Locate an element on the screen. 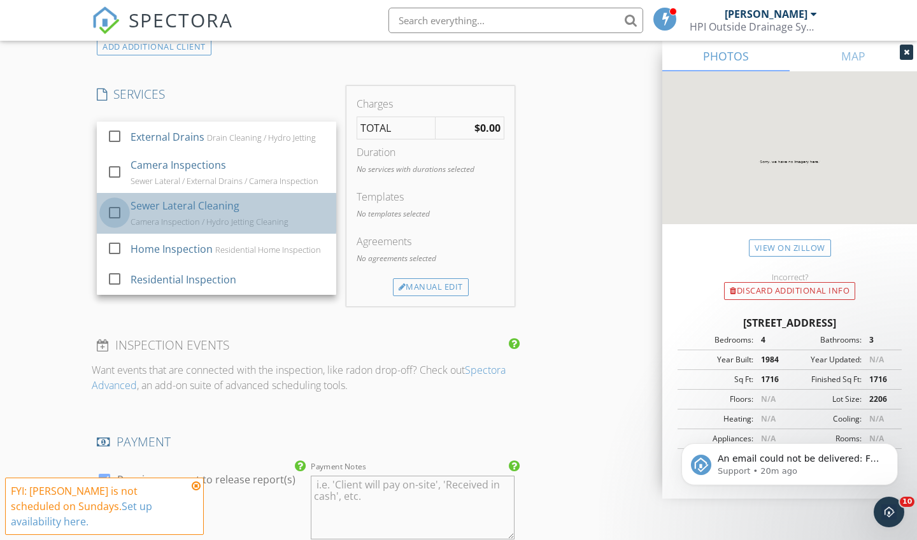 The image size is (917, 540). div: Manual Edit is located at coordinates (431, 287).